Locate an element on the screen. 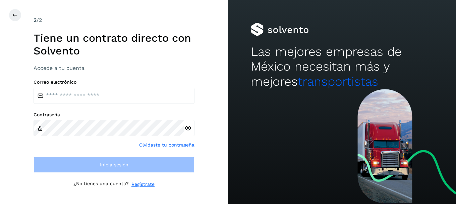  span: 2 is located at coordinates (35, 20).